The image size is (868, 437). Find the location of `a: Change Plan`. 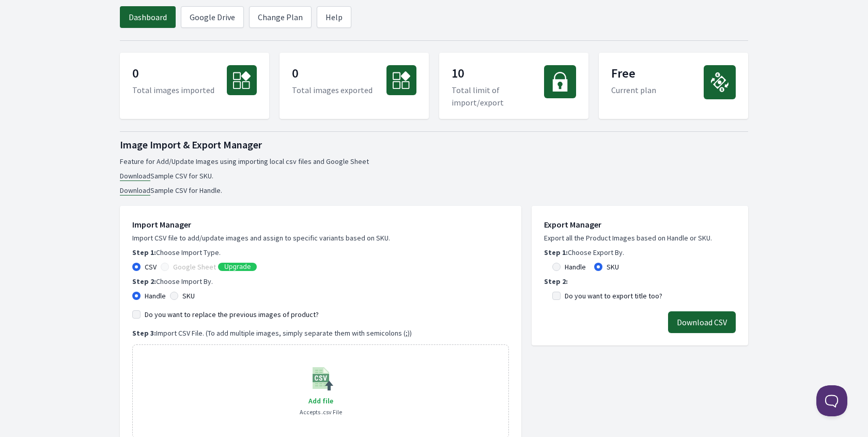

a: Change Plan is located at coordinates (280, 17).